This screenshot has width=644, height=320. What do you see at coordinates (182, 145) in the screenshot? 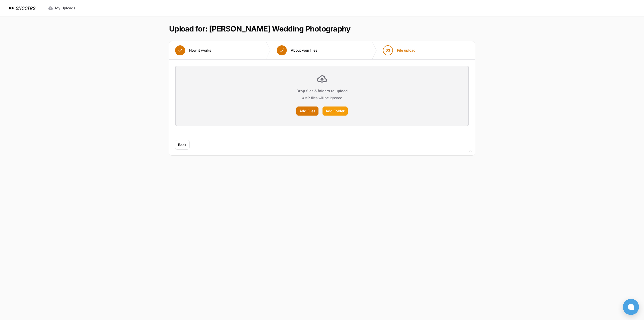
I see `button: Back` at bounding box center [182, 145].